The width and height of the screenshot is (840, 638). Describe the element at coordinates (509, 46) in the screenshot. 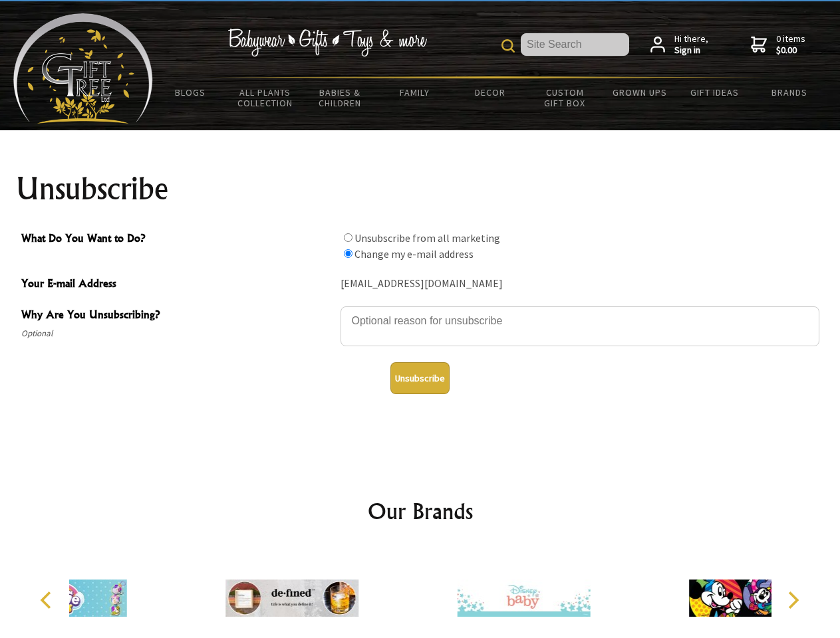

I see `img: product search` at that location.